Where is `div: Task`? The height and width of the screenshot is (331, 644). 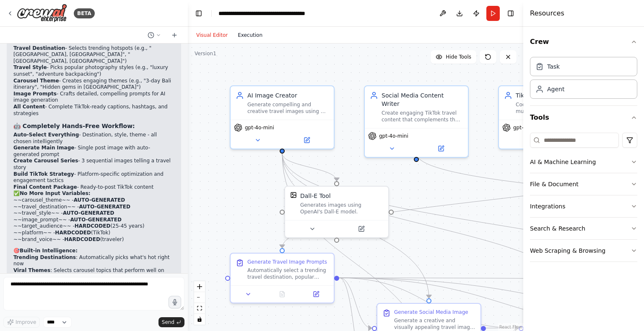 div: Task is located at coordinates (553, 66).